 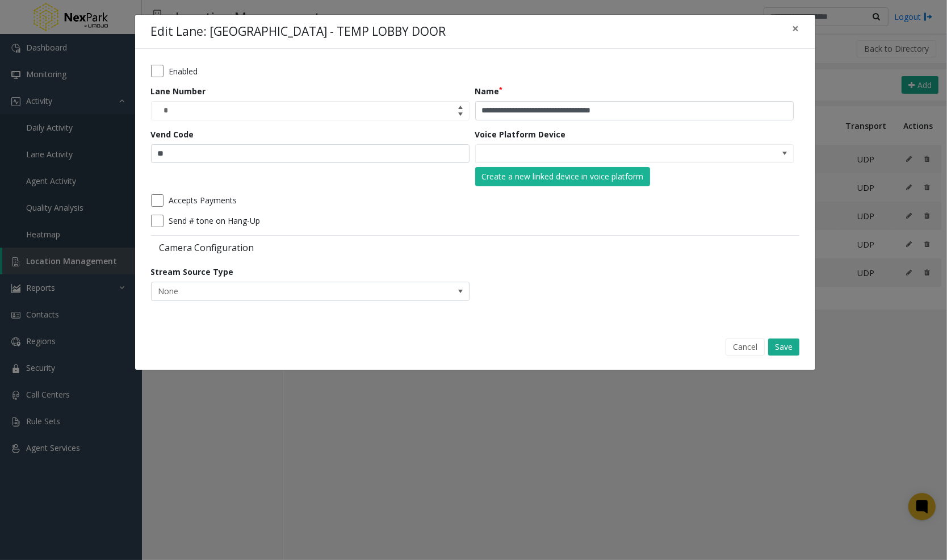 What do you see at coordinates (603, 154) in the screenshot?
I see `input: NO DATA FOUND` at bounding box center [603, 154].